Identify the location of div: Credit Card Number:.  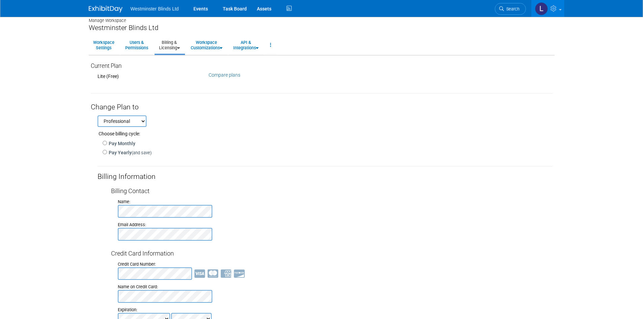
(335, 264).